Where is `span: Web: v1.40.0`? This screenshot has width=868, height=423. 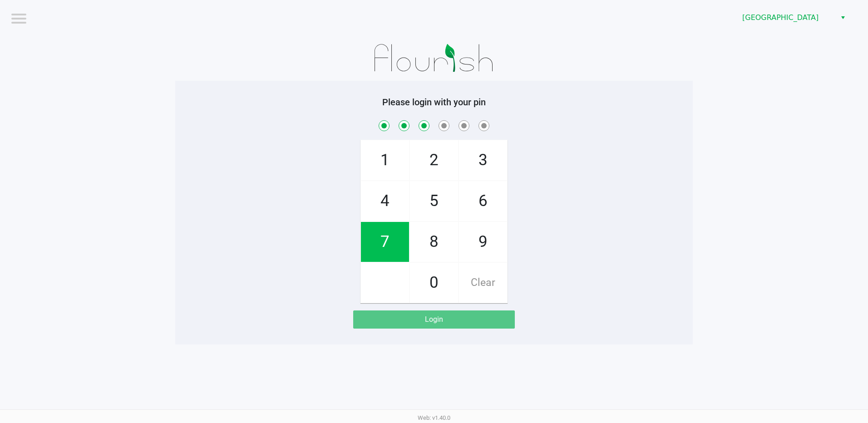
span: Web: v1.40.0 is located at coordinates (434, 418).